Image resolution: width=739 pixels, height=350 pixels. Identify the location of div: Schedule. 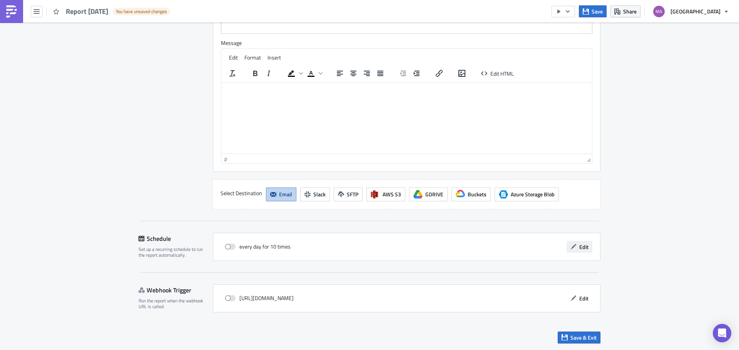
(175, 239).